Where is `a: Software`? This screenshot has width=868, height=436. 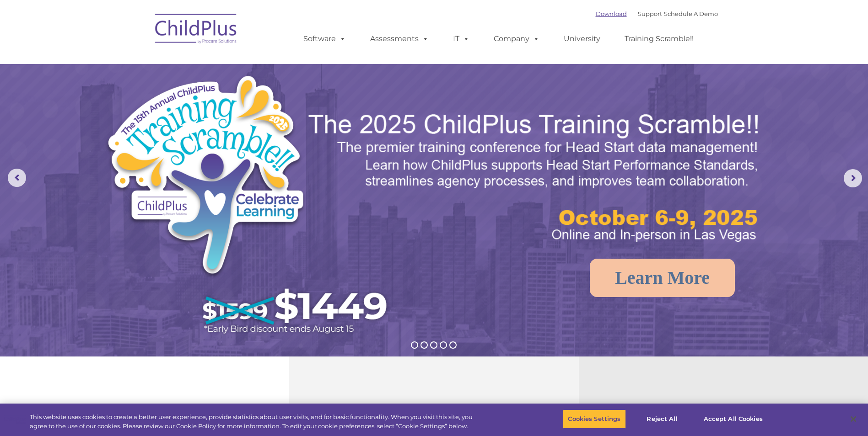
a: Software is located at coordinates (325, 39).